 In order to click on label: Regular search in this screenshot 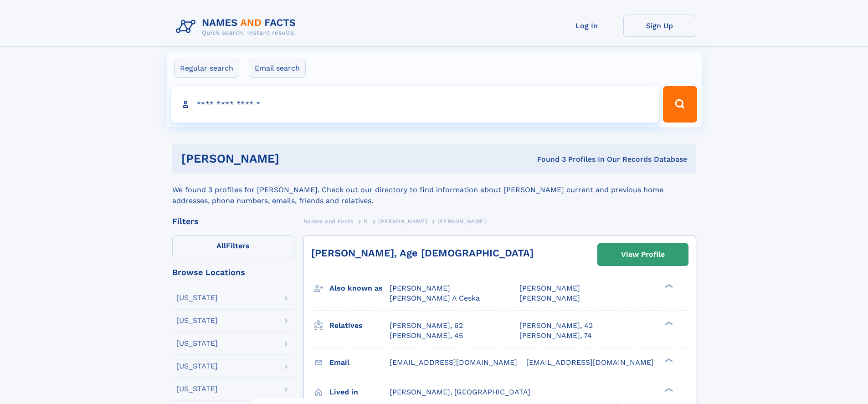, I will do `click(206, 68)`.